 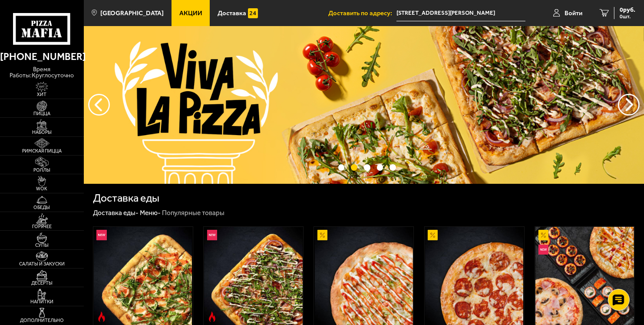 What do you see at coordinates (585, 276) in the screenshot?
I see `img: Всё включено` at bounding box center [585, 276].